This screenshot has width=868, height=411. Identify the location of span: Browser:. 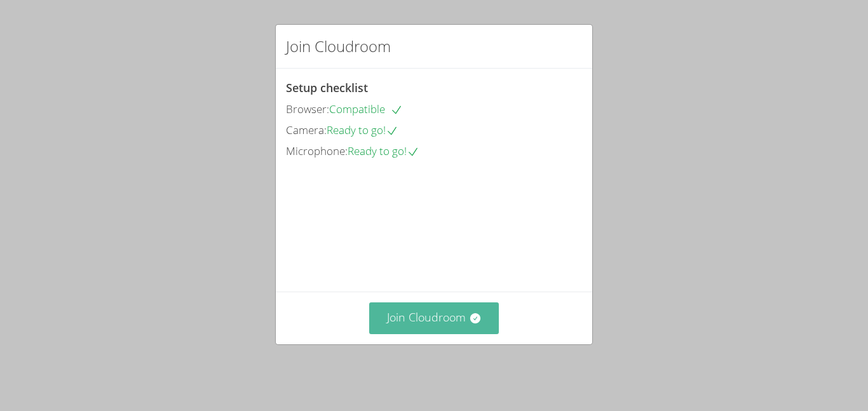
(308, 108).